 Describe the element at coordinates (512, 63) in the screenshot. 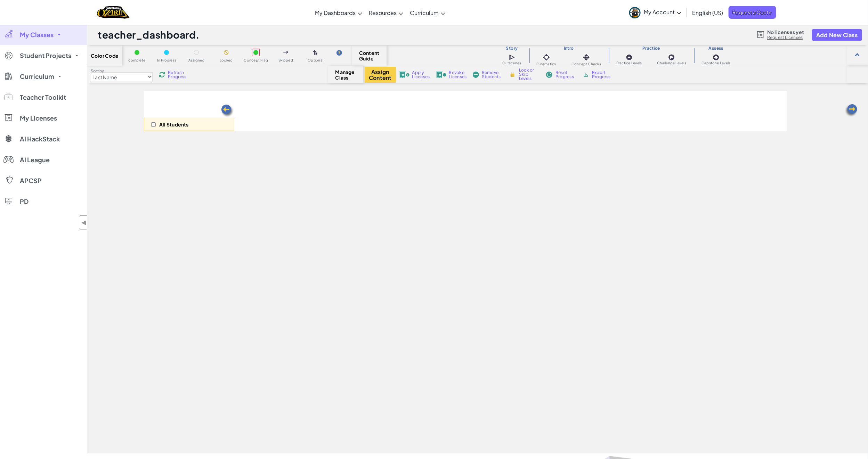

I see `span: Cutscenes` at that location.